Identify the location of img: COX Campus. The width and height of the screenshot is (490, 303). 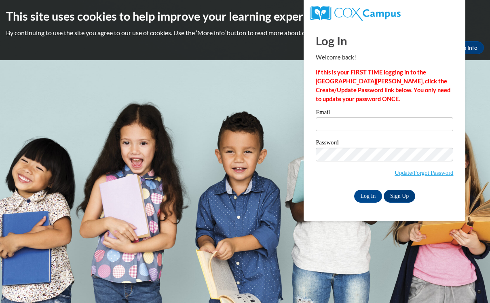
(355, 13).